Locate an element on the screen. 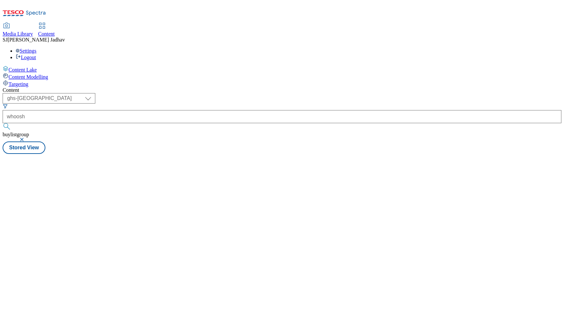 The image size is (564, 313). button: Stored View is located at coordinates (24, 148).